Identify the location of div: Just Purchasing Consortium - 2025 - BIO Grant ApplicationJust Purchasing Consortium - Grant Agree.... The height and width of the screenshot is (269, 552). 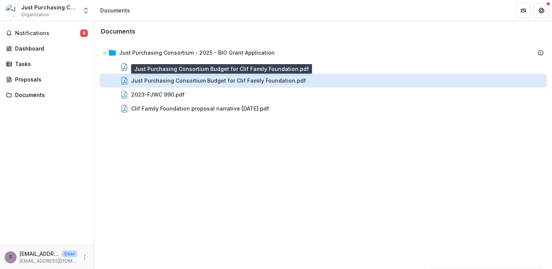
(323, 80).